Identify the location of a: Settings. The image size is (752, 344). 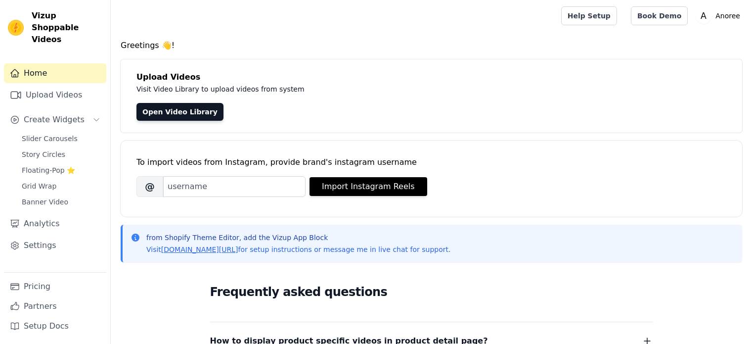
(55, 245).